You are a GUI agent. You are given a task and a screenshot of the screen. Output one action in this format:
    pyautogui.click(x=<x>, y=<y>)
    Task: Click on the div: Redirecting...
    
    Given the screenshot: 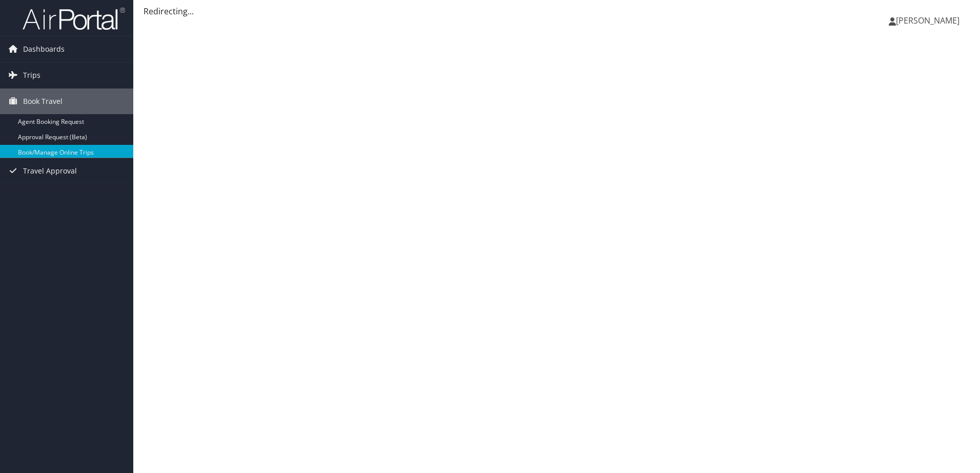 What is the action you would take?
    pyautogui.click(x=557, y=11)
    